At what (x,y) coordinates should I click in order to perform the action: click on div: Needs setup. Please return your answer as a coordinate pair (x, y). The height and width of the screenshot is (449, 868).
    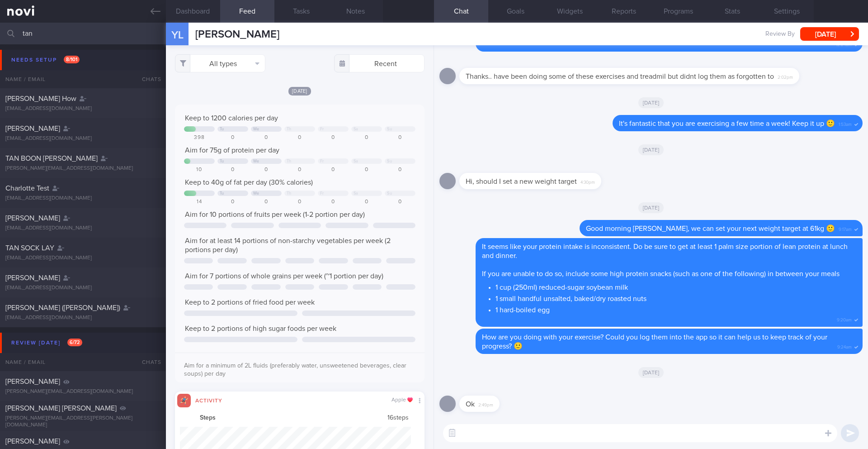
    Looking at the image, I should click on (45, 59).